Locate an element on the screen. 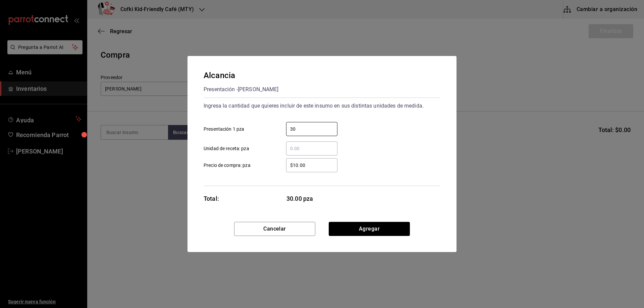 This screenshot has width=644, height=308. span: Presentación 1 pza is located at coordinates (224, 129).